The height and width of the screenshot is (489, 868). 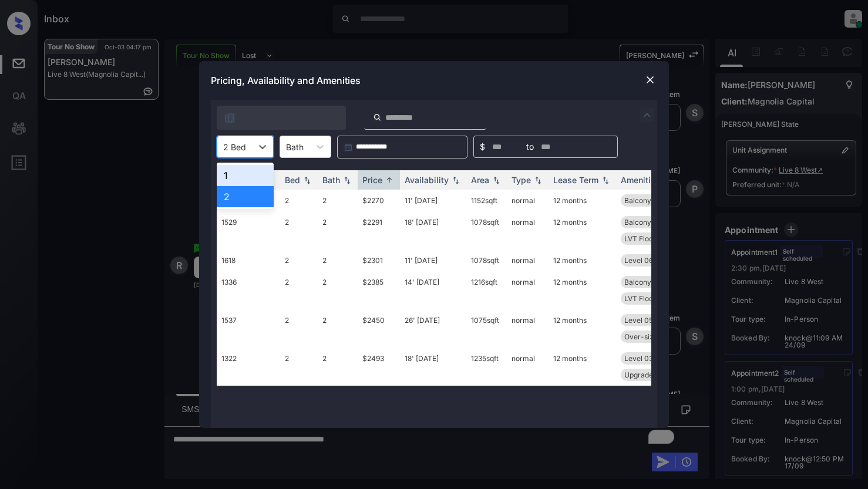 I want to click on span: Over-sized Balc..., so click(x=653, y=336).